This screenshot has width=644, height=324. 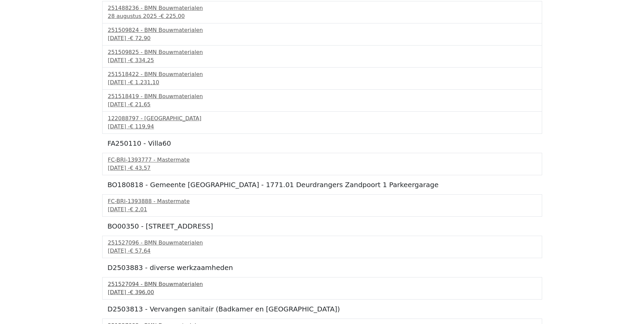 I want to click on span: € 2,01, so click(x=138, y=209).